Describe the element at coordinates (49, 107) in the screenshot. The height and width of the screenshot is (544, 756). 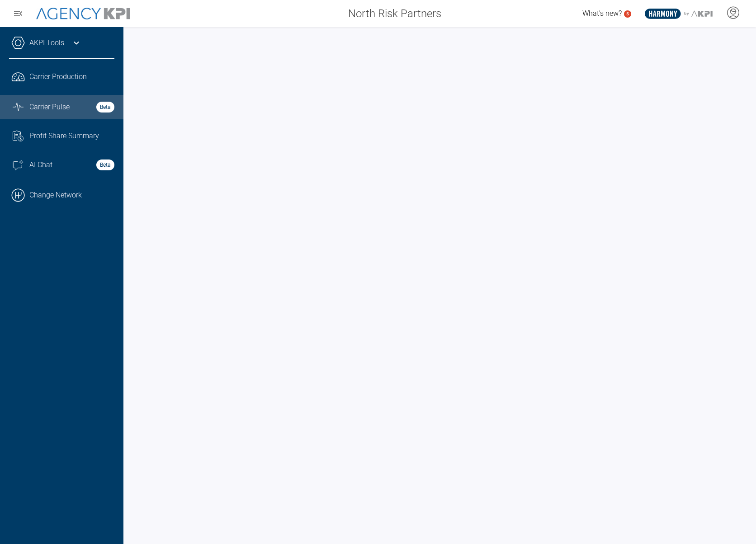
I see `span: Carrier Pulse` at that location.